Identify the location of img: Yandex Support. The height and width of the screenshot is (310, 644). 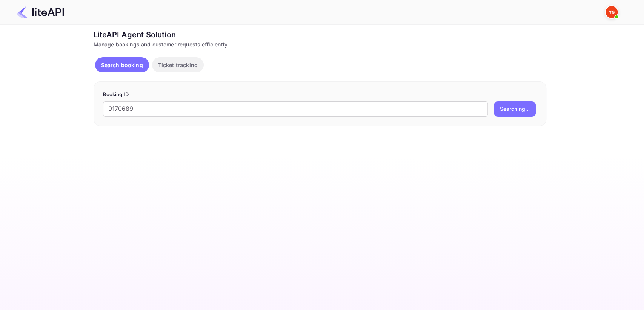
(611, 12).